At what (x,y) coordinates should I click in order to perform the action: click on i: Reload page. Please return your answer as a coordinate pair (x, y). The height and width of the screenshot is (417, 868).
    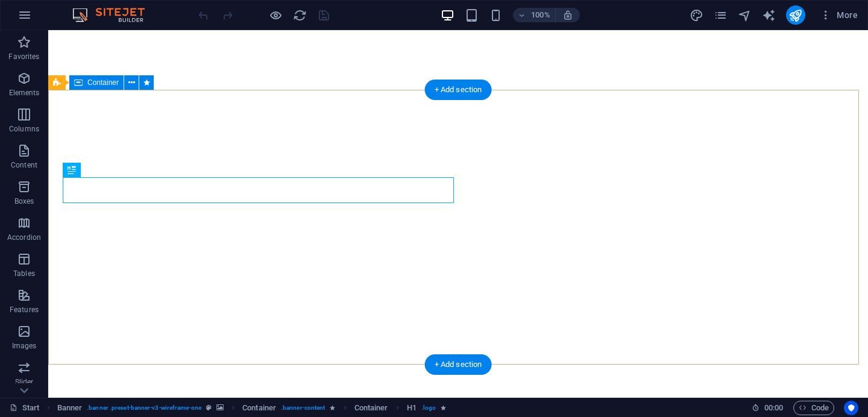
    Looking at the image, I should click on (300, 15).